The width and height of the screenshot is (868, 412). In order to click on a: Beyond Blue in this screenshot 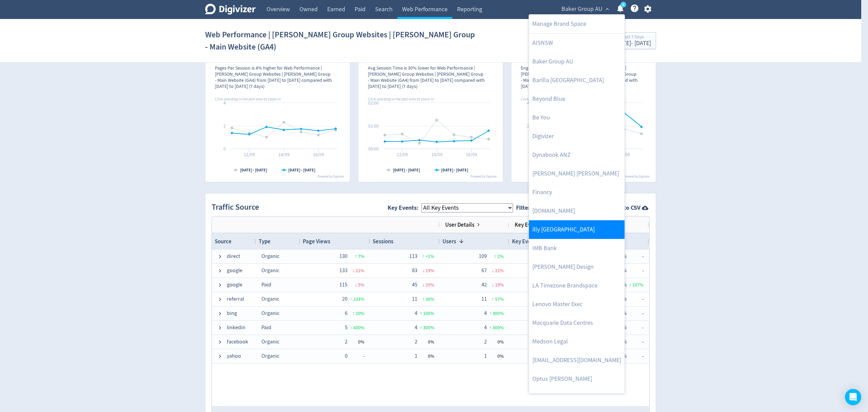, I will do `click(577, 99)`.